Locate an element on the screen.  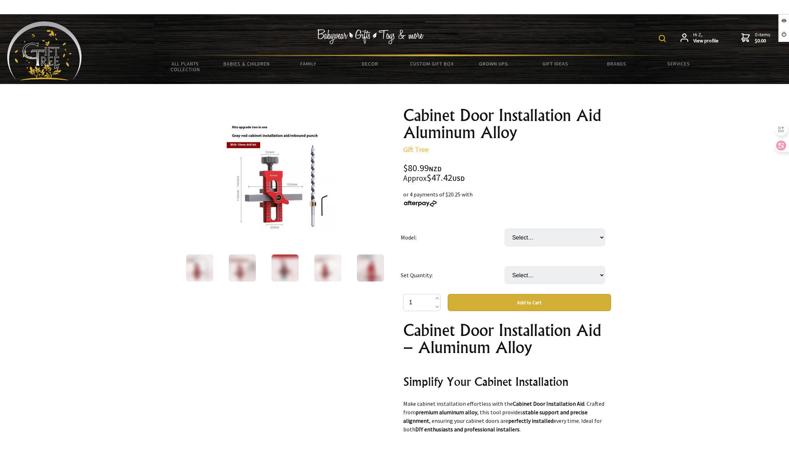
a: Services is located at coordinates (678, 64).